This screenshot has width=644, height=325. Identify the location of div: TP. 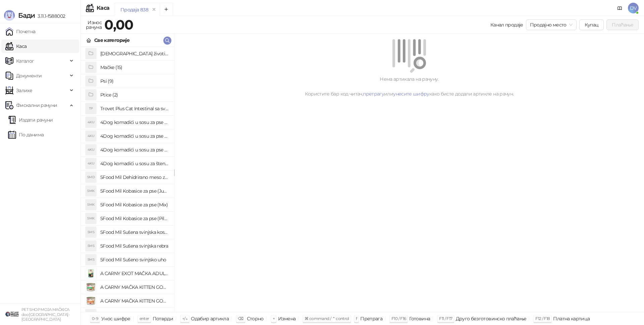
(91, 108).